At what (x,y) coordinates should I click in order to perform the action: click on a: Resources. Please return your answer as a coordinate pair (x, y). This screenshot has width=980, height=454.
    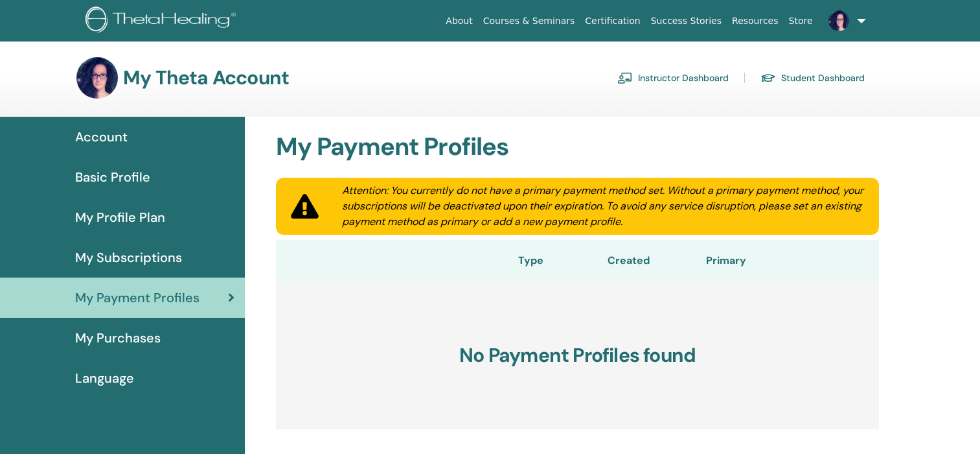
    Looking at the image, I should click on (755, 21).